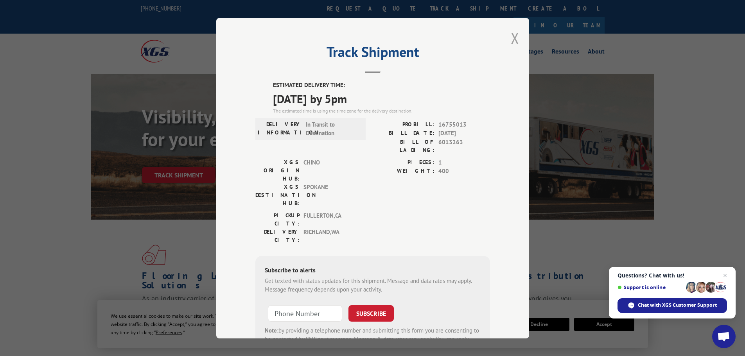 Image resolution: width=745 pixels, height=356 pixels. Describe the element at coordinates (371, 313) in the screenshot. I see `button: SUBSCRIBE` at that location.